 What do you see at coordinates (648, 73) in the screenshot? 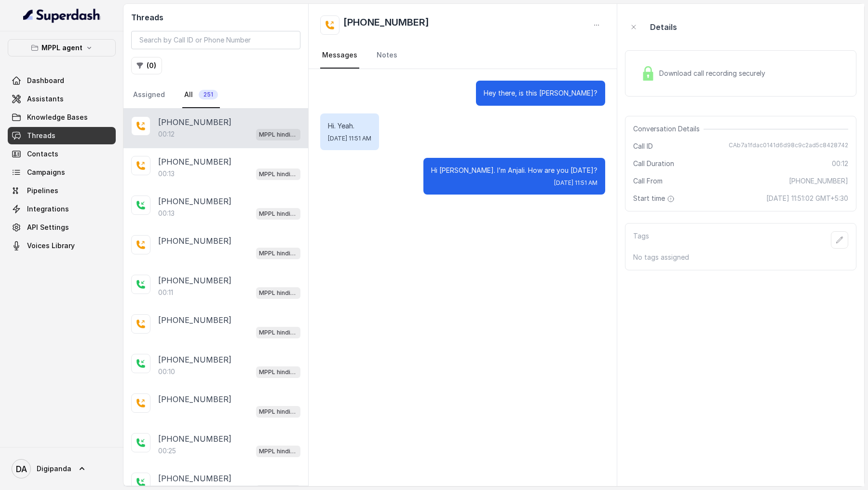
I see `img: Lock Icon` at bounding box center [648, 73].